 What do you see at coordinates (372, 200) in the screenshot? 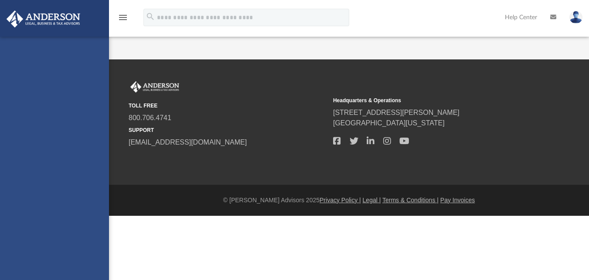
I see `a: Legal |` at bounding box center [372, 200].